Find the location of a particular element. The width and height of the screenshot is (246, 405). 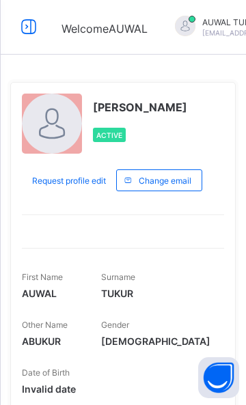

button: Open asap is located at coordinates (218, 377).